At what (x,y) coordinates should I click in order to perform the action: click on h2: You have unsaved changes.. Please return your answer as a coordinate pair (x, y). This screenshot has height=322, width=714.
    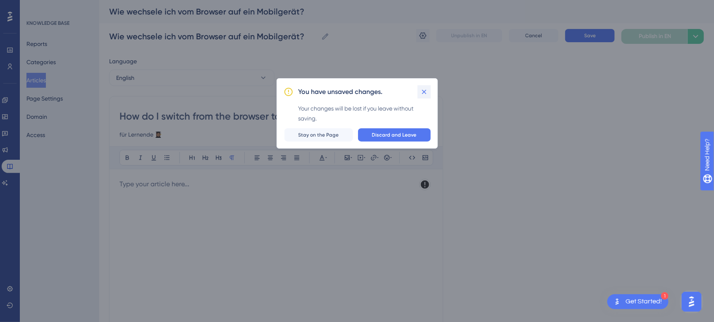
    Looking at the image, I should click on (341, 92).